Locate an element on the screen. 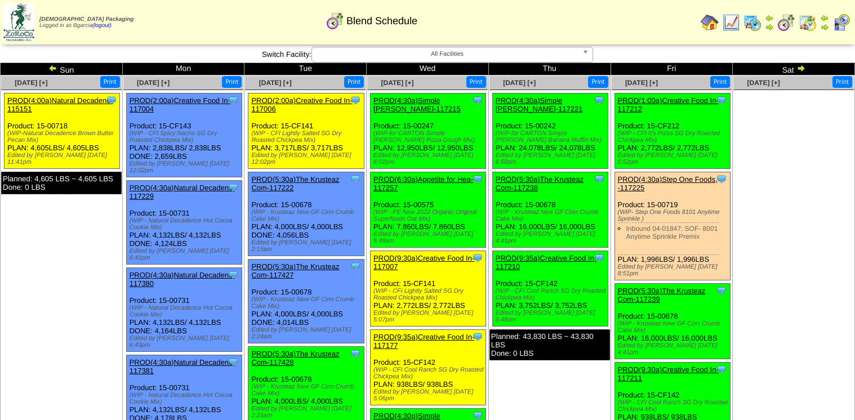  div: (WIP-Natural Decadence Brown Butter Pecan Mix) is located at coordinates (63, 137).